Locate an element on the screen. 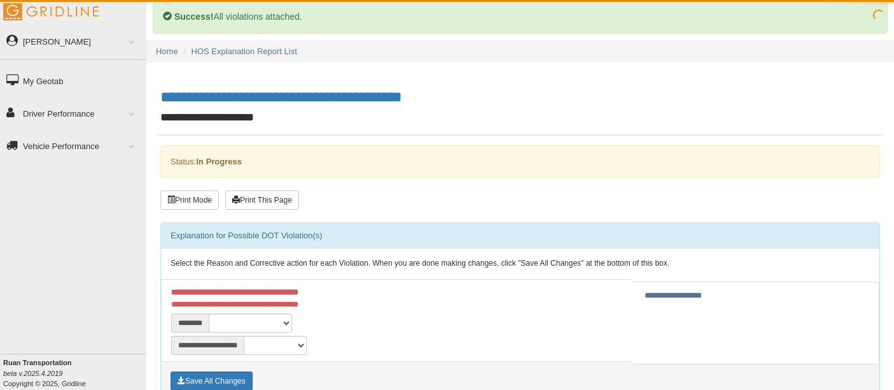 The width and height of the screenshot is (894, 390). div: Select the Reason and Corrective action for each Violation. When you are done making changes, cli... is located at coordinates (520, 263).